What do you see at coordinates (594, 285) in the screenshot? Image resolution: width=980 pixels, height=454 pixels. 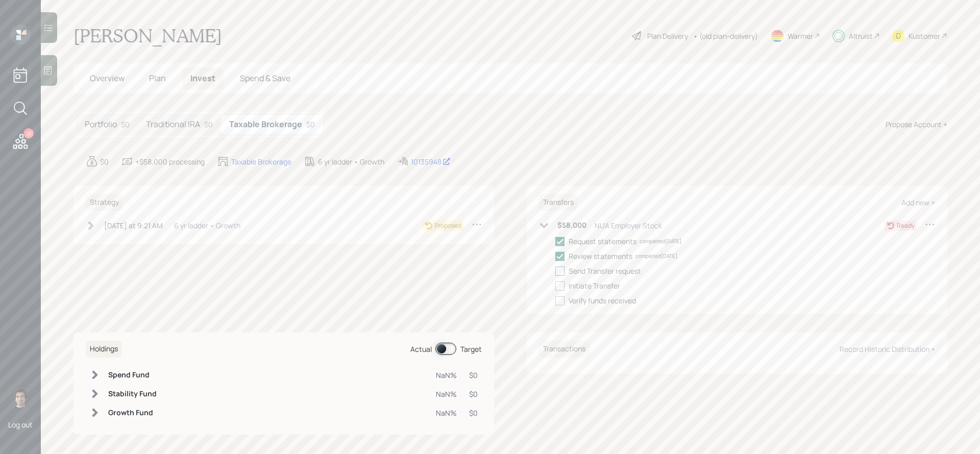 I see `div: Initiate Transfer` at bounding box center [594, 285].